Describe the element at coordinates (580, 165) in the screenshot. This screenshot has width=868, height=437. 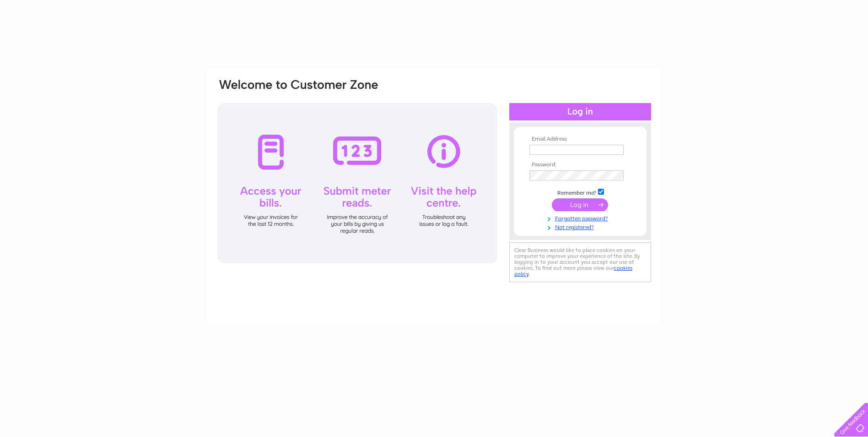
I see `th: Password:` at that location.